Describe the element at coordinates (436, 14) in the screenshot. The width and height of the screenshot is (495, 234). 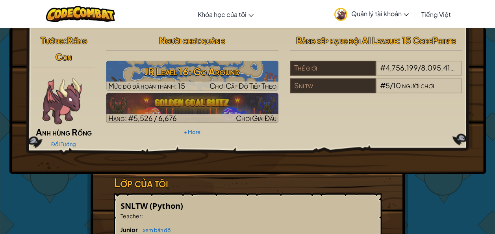
I see `span: Tiếng Việt` at that location.